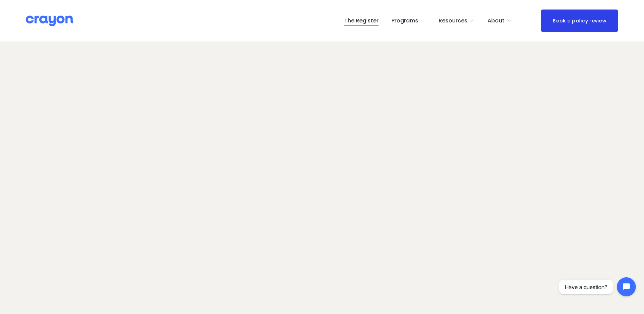 This screenshot has height=314, width=644. Describe the element at coordinates (405, 21) in the screenshot. I see `span: Programs` at that location.